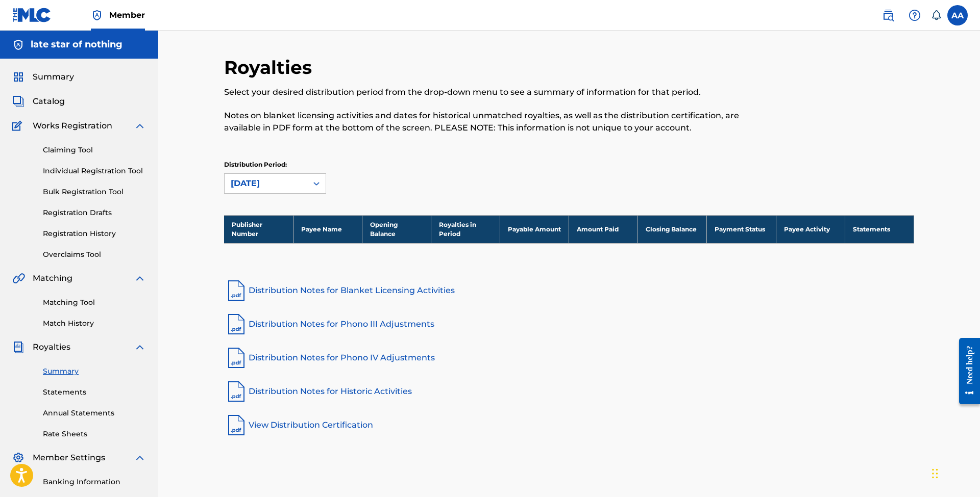  I want to click on span: Summary, so click(53, 77).